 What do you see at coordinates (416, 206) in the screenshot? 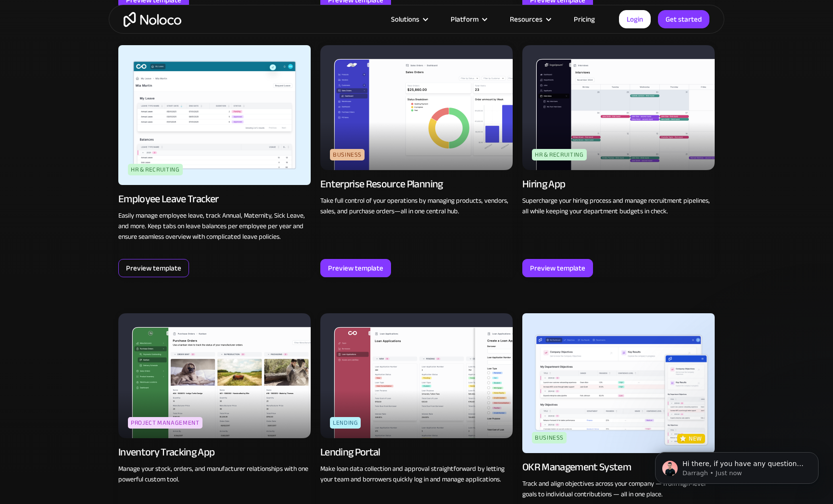
I see `p: Take full control of your operations by managing products, vendors, sales, and purchase orders—al...` at bounding box center [416, 206].